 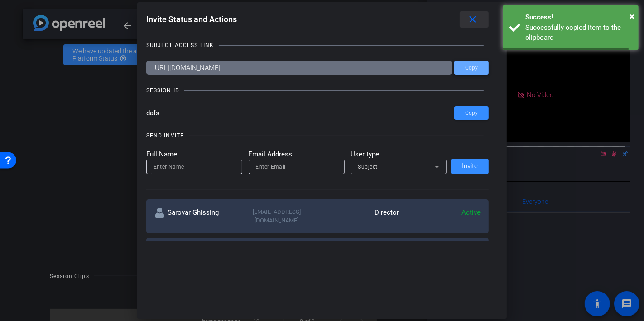 What do you see at coordinates (358, 216) in the screenshot?
I see `div: Director` at bounding box center [358, 216].